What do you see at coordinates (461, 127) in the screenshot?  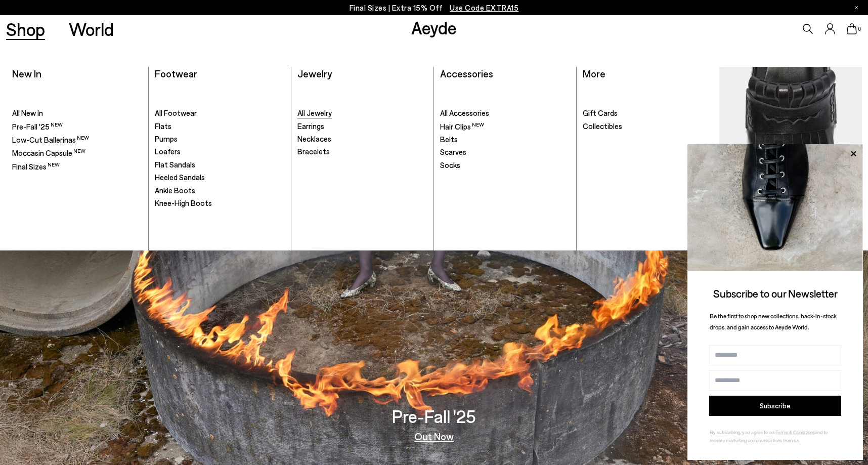 I see `span: Hair Clips` at bounding box center [461, 127].